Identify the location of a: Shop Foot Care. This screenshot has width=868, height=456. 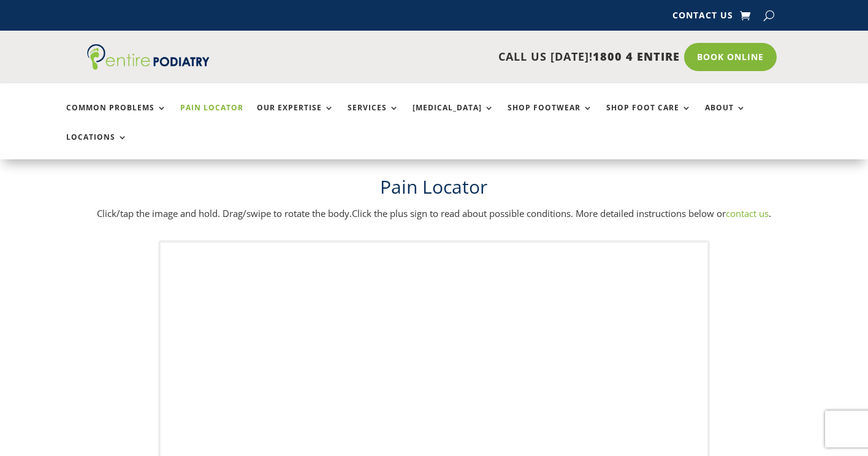
(648, 116).